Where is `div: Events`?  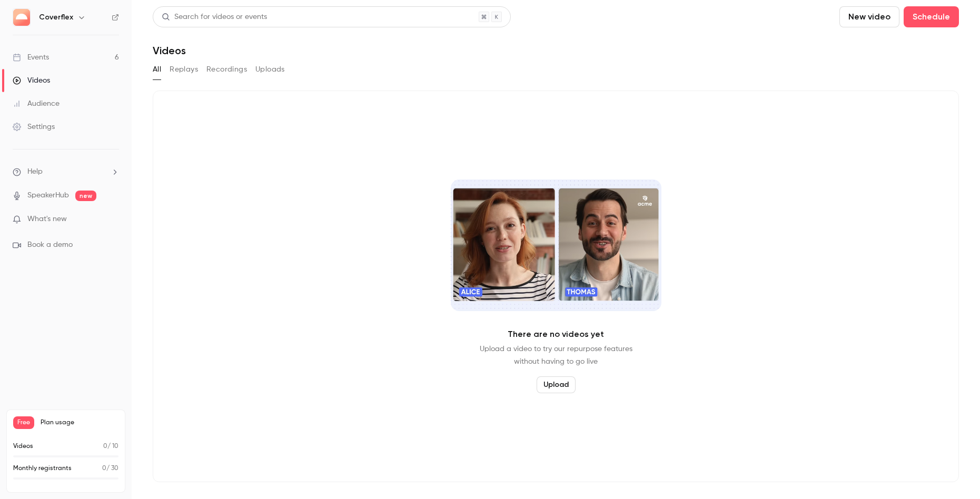
div: Events is located at coordinates (31, 57).